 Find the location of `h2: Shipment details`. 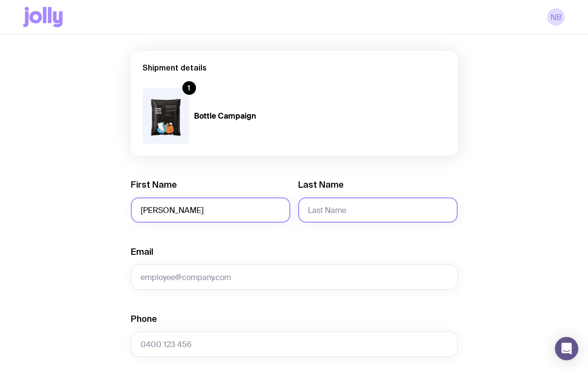

h2: Shipment details is located at coordinates (294, 68).